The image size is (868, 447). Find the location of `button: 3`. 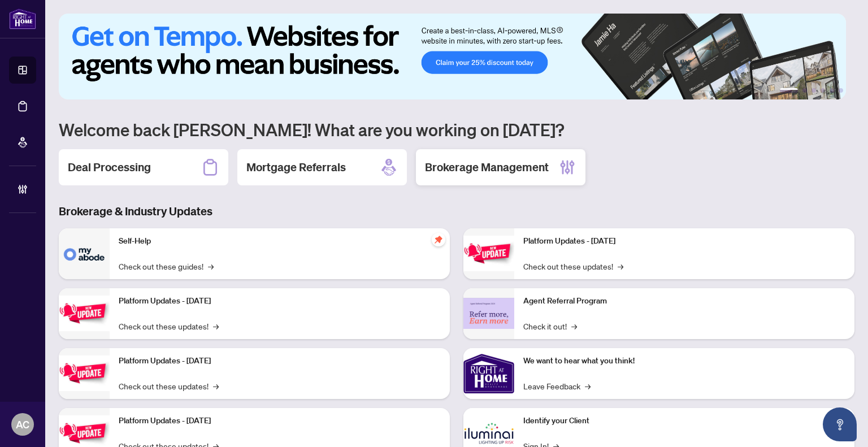

button: 3 is located at coordinates (814, 91).